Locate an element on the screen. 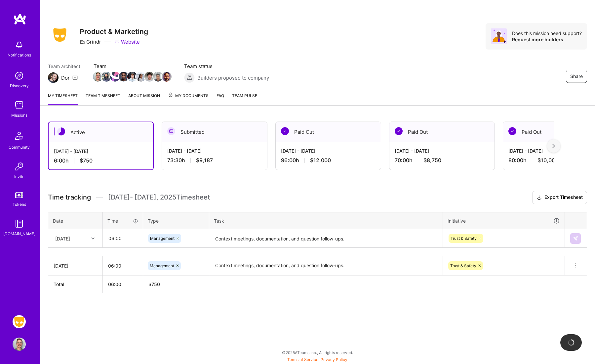 The height and width of the screenshot is (364, 595). button: Export Timesheet is located at coordinates (559, 198).